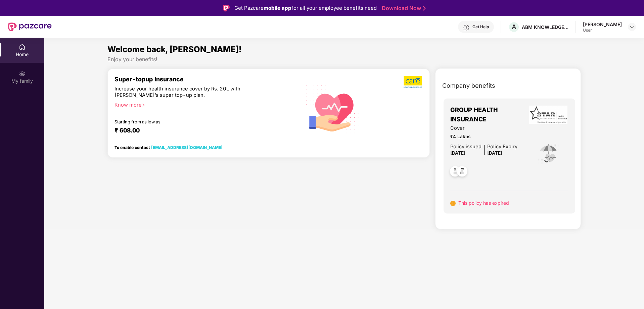 The width and height of the screenshot is (644, 309). Describe the element at coordinates (204, 79) in the screenshot. I see `div: Super-topup Insurance` at that location.